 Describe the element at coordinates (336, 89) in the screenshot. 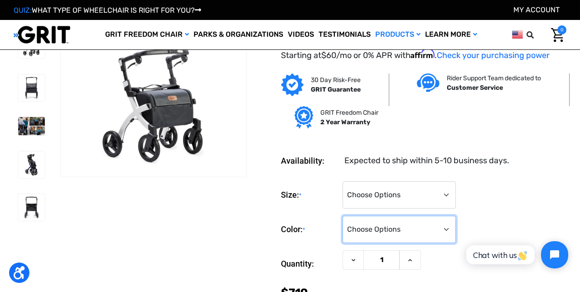

I see `strong: GRIT Guarantee` at that location.